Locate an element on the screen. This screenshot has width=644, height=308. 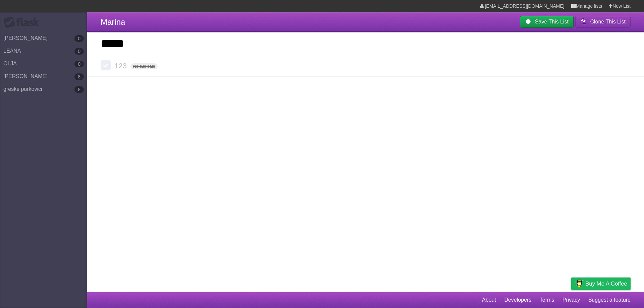
span: Marina is located at coordinates (113, 22).